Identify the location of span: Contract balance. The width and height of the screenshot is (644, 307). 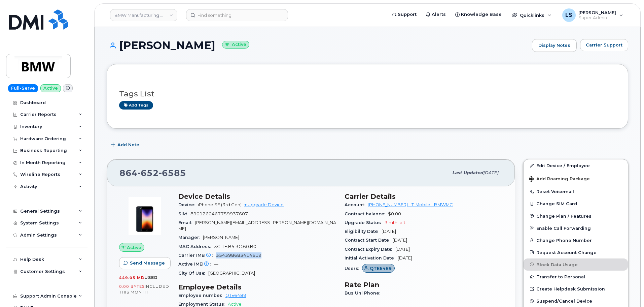
(366, 213).